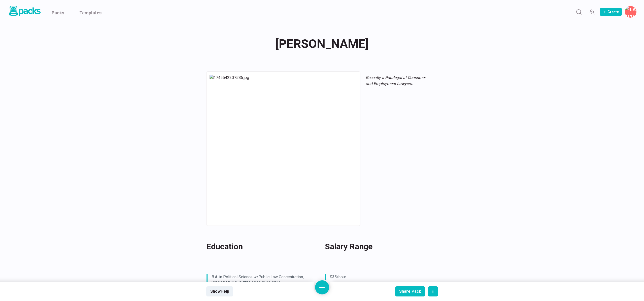 This screenshot has width=644, height=301. Describe the element at coordinates (396, 80) in the screenshot. I see `em: Recently a Paralegal at Consumer and Employment Lawyers.` at that location.